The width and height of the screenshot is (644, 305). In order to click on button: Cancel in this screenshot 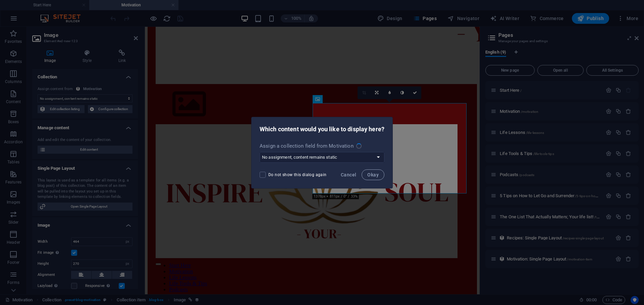, I will do `click(349, 175)`.